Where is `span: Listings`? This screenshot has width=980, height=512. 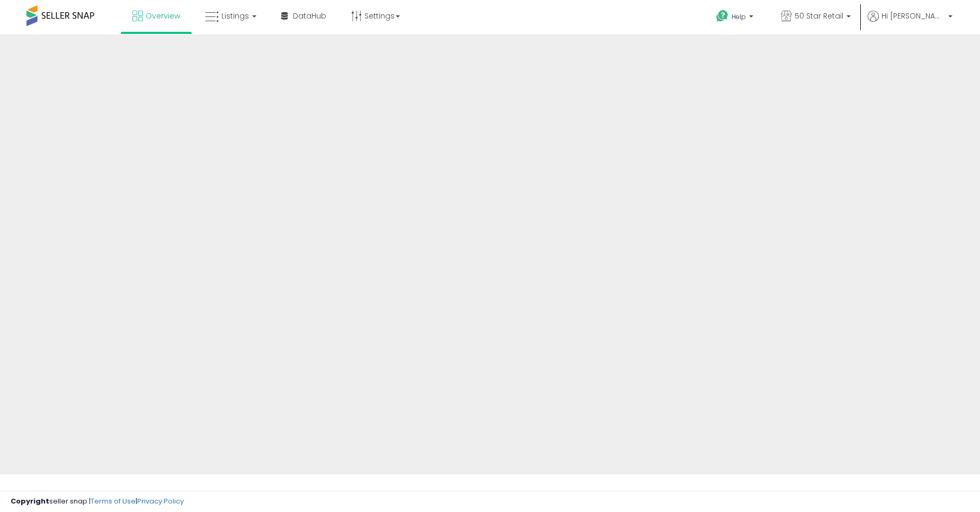
span: Listings is located at coordinates (235, 16).